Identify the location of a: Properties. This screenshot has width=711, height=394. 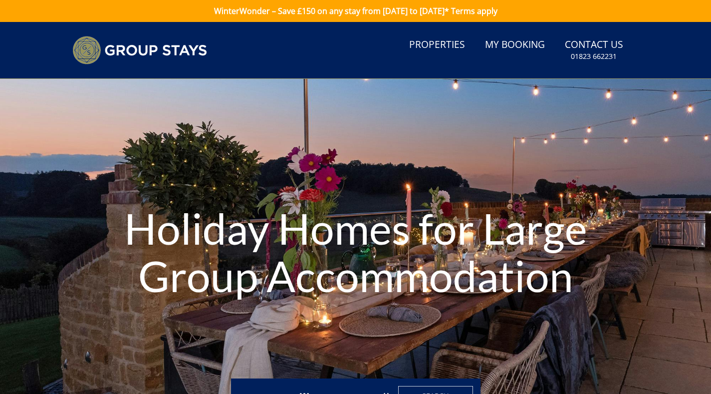
(437, 45).